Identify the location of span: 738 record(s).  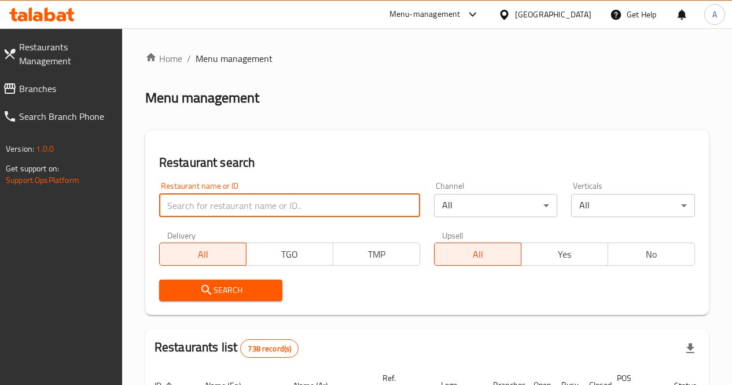
(269, 348).